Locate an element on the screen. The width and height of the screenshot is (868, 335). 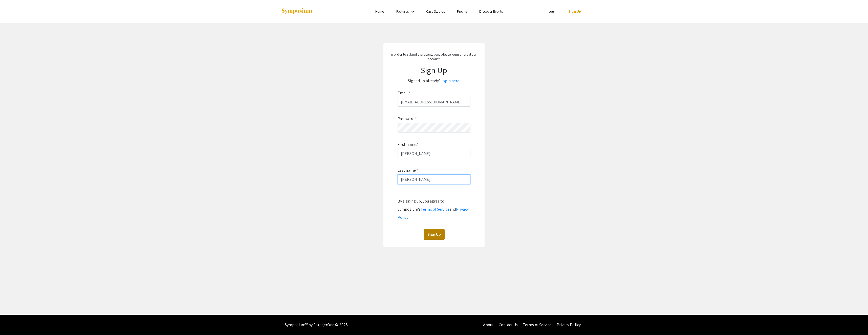
label: Email: is located at coordinates (404, 93).